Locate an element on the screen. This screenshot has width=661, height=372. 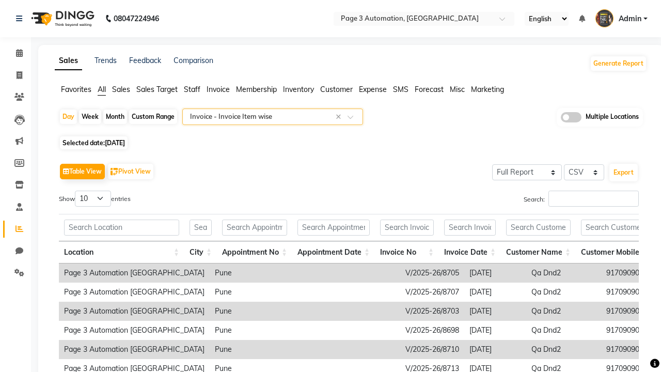
td: V/2025-26/8698 is located at coordinates (432, 330).